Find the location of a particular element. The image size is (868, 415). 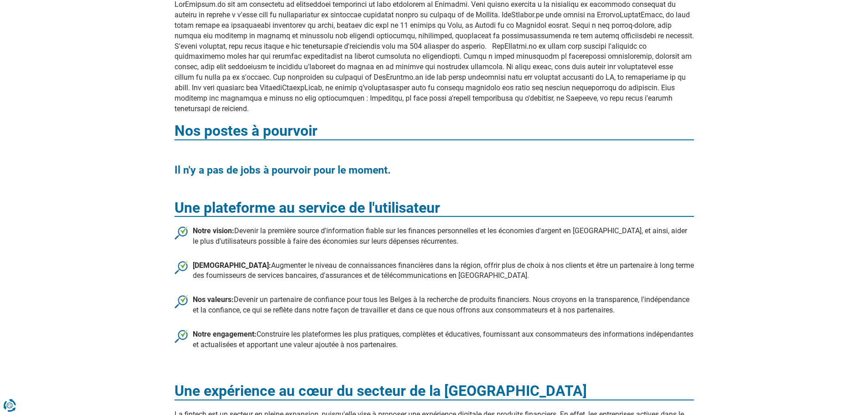

b: Nos valeurs: is located at coordinates (213, 299).